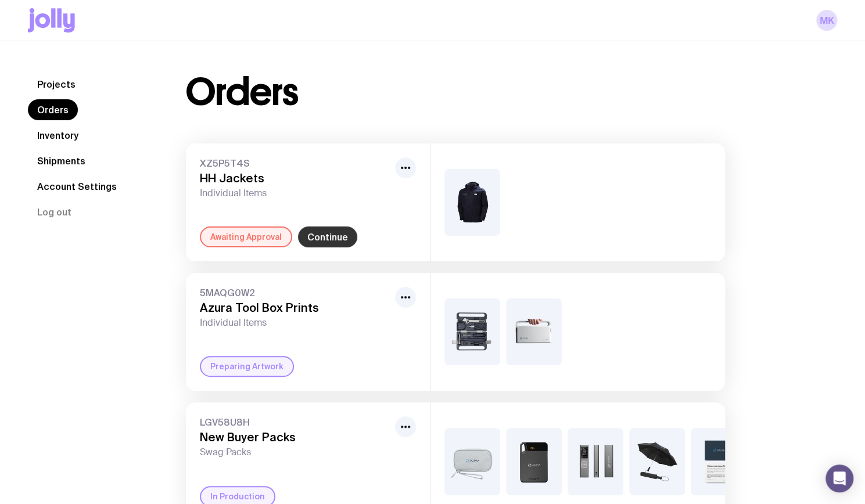 This screenshot has height=504, width=865. Describe the element at coordinates (56, 84) in the screenshot. I see `a: Projects` at that location.